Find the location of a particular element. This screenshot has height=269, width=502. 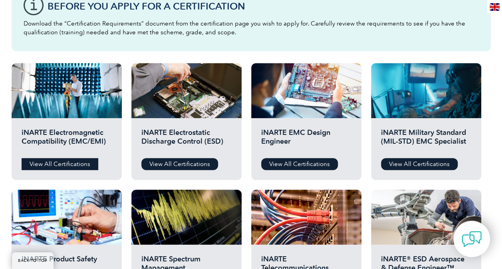

h2: iNARTE Electromagnetic Compatibility (EMC/EMI) is located at coordinates (67, 140).